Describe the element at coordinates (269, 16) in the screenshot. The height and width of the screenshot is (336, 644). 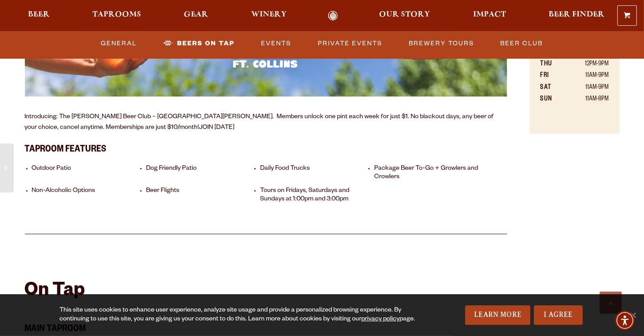
I see `a: Winery` at that location.